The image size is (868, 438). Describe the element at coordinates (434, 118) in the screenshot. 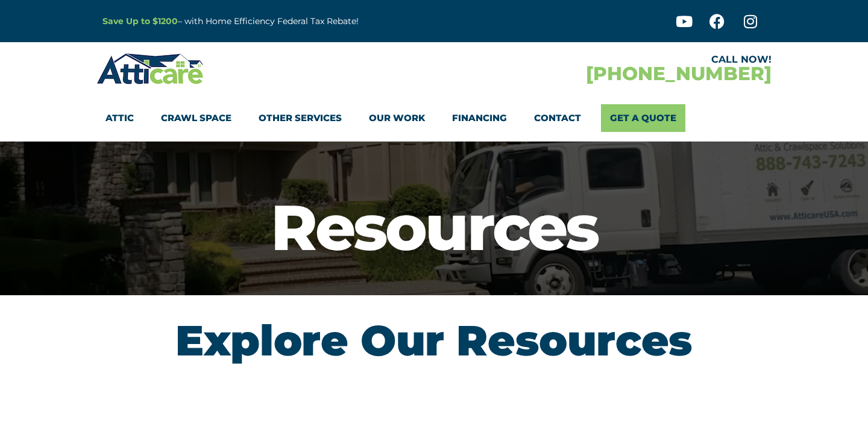

I see `nav: Menu` at that location.